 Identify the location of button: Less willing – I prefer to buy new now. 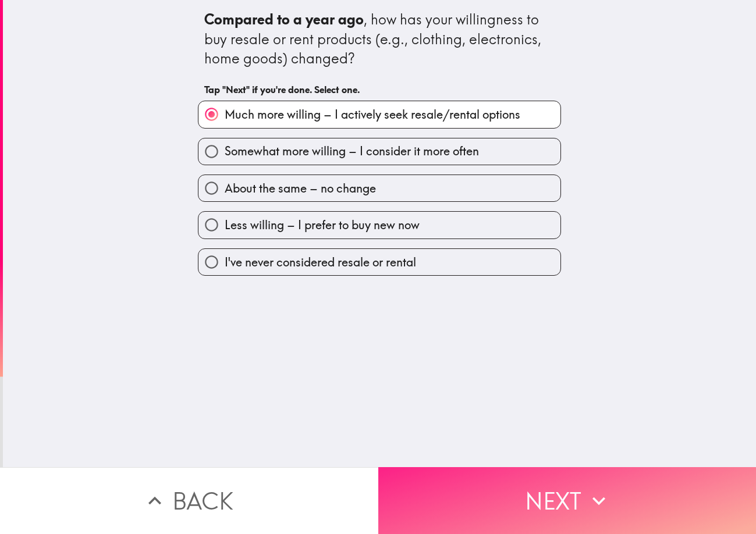
(379, 225).